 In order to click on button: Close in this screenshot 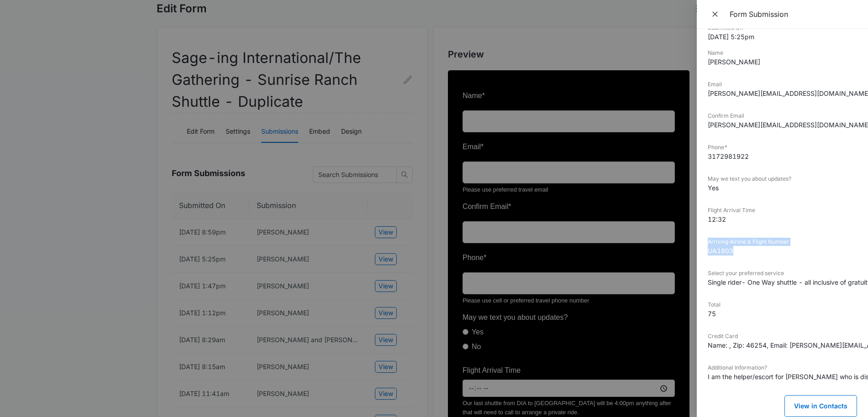, I will do `click(716, 14)`.